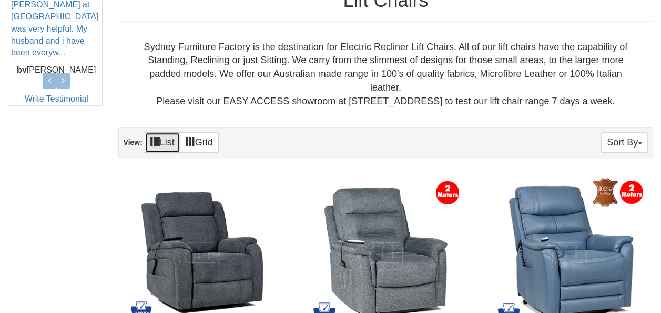 Image resolution: width=661 pixels, height=313 pixels. Describe the element at coordinates (163, 142) in the screenshot. I see `a: List` at that location.